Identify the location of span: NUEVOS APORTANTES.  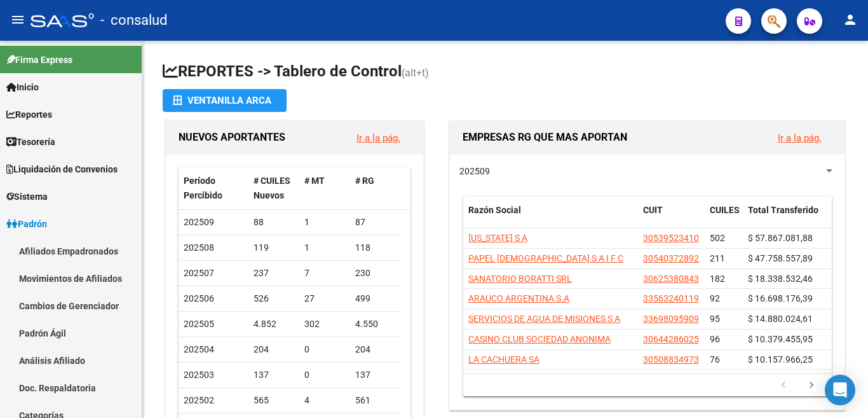
(232, 137).